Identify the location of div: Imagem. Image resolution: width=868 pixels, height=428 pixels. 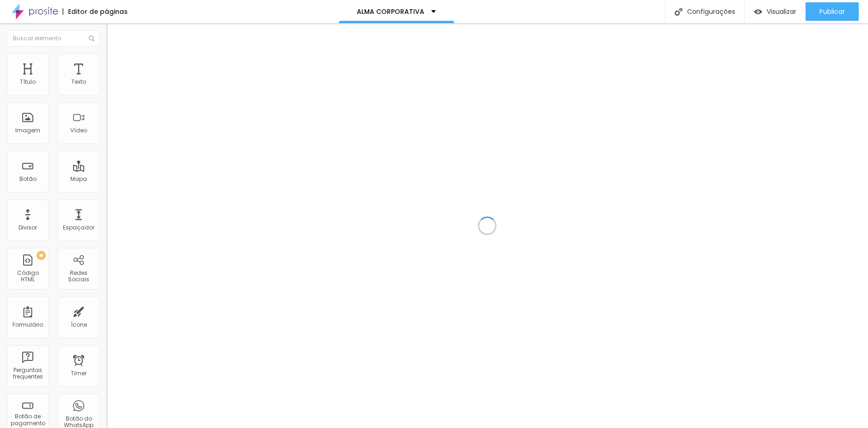
(28, 130).